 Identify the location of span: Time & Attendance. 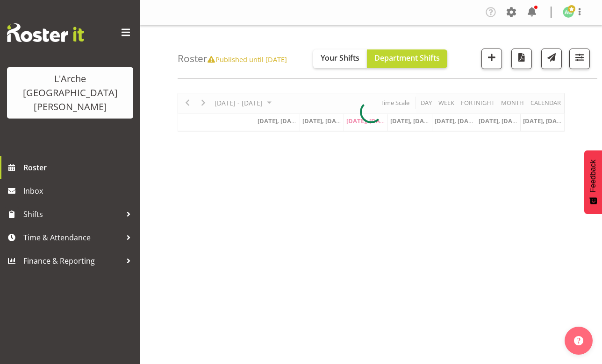
(72, 238).